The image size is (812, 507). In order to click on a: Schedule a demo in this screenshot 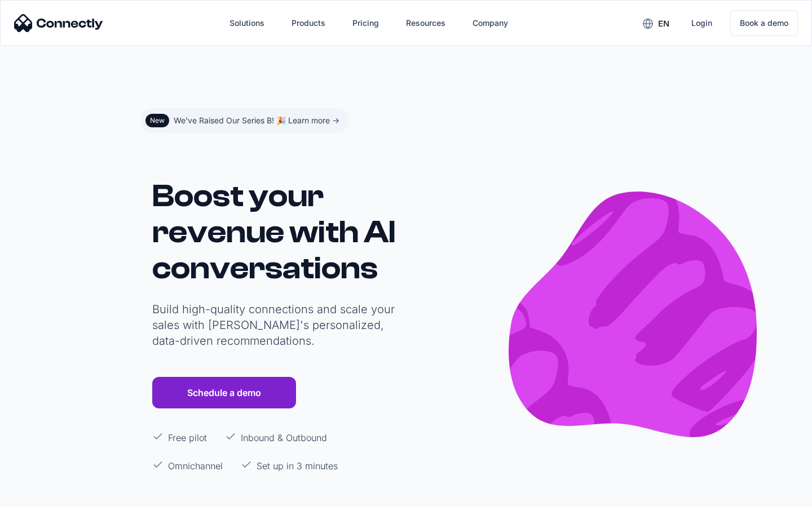, I will do `click(224, 393)`.